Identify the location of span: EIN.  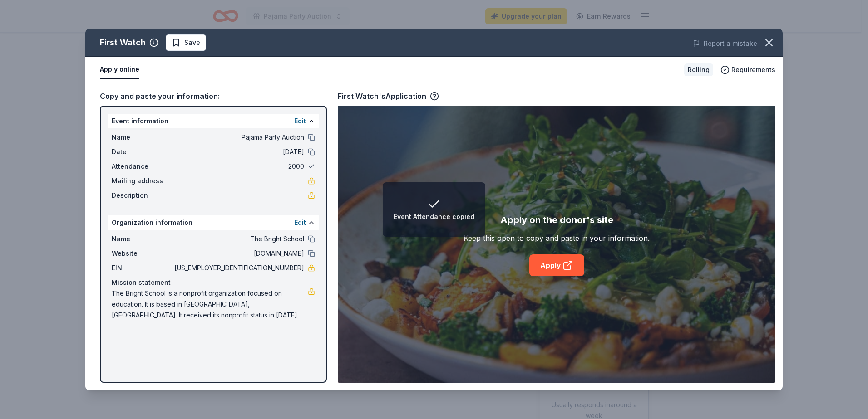
(142, 268).